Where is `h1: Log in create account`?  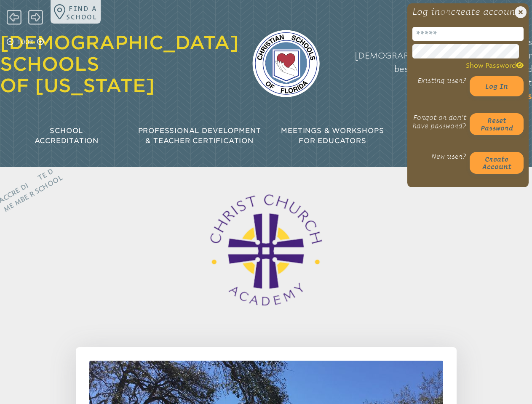
h1: Log in create account is located at coordinates (468, 11).